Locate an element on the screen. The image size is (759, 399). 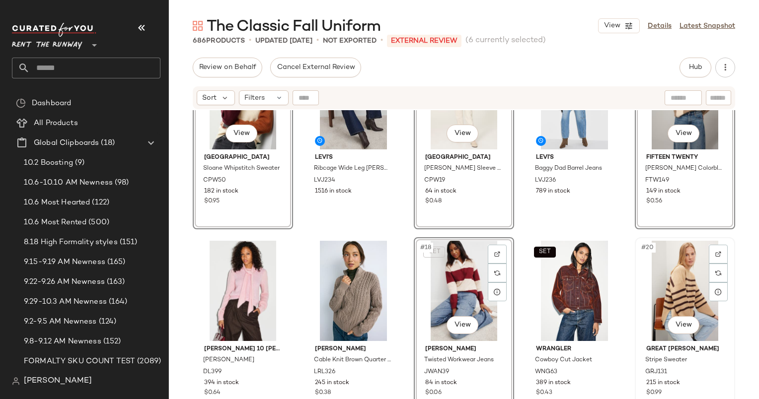
a: Latest Snapshot is located at coordinates (707, 26).